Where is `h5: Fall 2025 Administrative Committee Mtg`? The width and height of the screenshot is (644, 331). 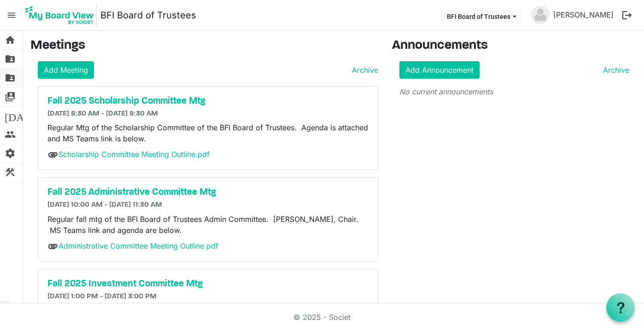
h5: Fall 2025 Administrative Committee Mtg is located at coordinates (208, 193).